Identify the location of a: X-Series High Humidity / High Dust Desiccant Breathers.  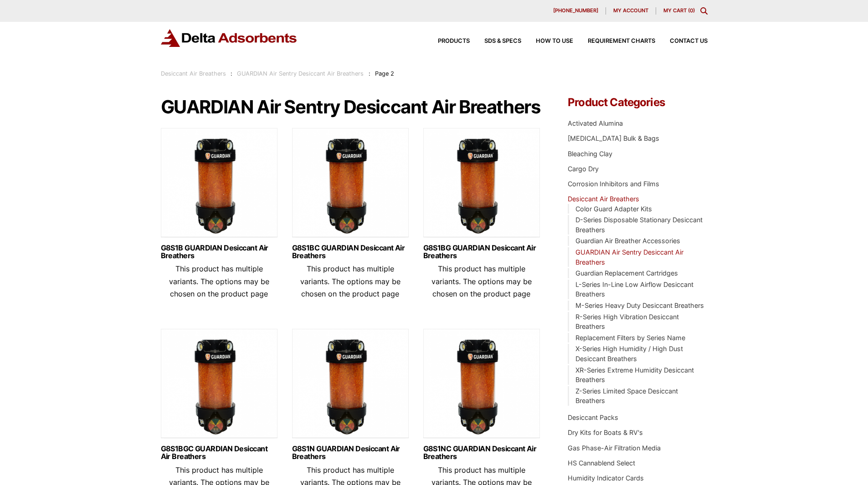
(629, 354).